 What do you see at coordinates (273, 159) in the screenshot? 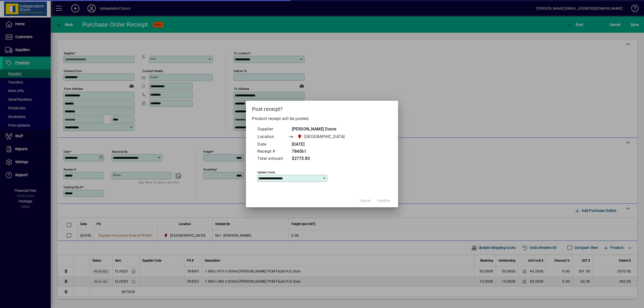
I see `td: Total amount` at bounding box center [273, 159].